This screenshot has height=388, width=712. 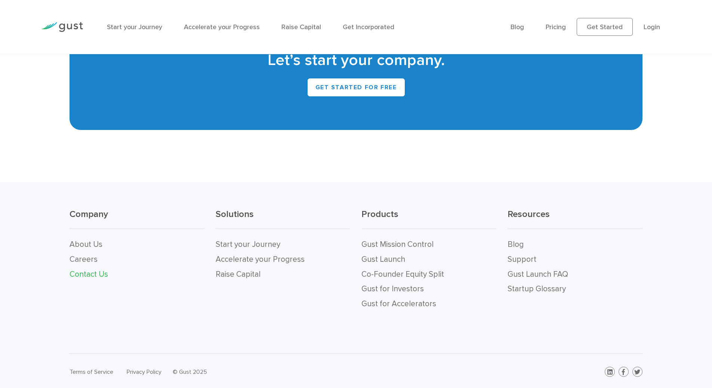 What do you see at coordinates (652, 27) in the screenshot?
I see `a: Login` at bounding box center [652, 27].